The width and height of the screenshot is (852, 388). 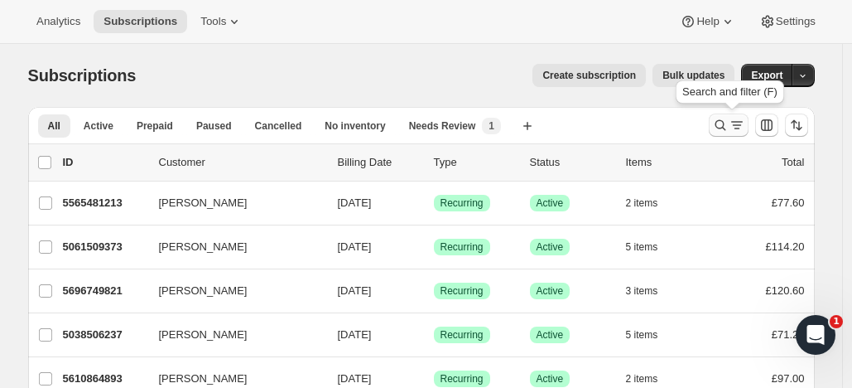 What do you see at coordinates (642, 291) in the screenshot?
I see `span: 3 items` at bounding box center [642, 291].